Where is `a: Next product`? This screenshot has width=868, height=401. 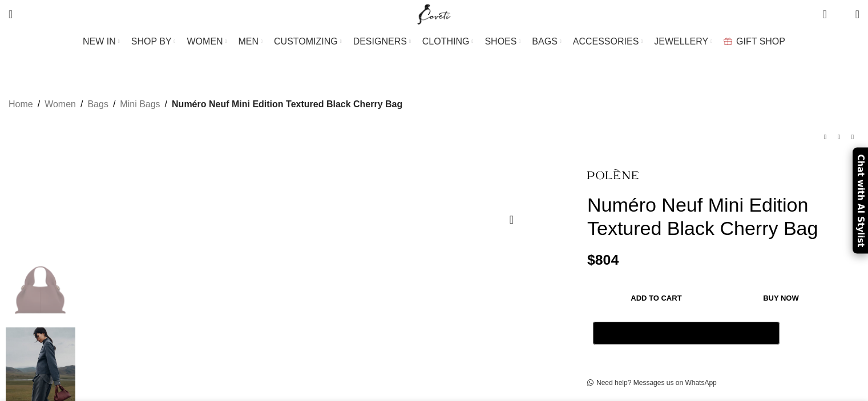 a: Next product is located at coordinates (853, 137).